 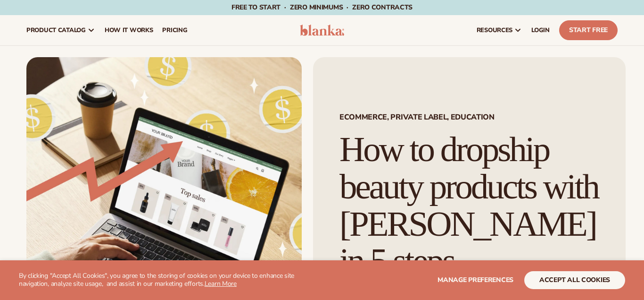 What do you see at coordinates (221, 283) in the screenshot?
I see `a: Learn More` at bounding box center [221, 283].